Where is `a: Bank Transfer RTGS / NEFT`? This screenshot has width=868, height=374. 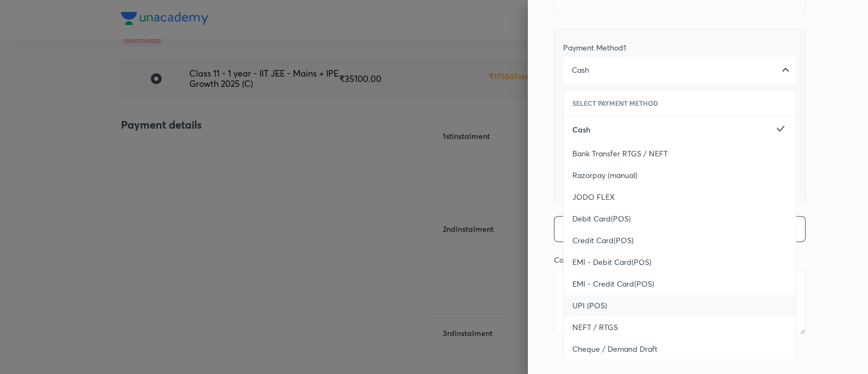 a: Bank Transfer RTGS / NEFT is located at coordinates (680, 154).